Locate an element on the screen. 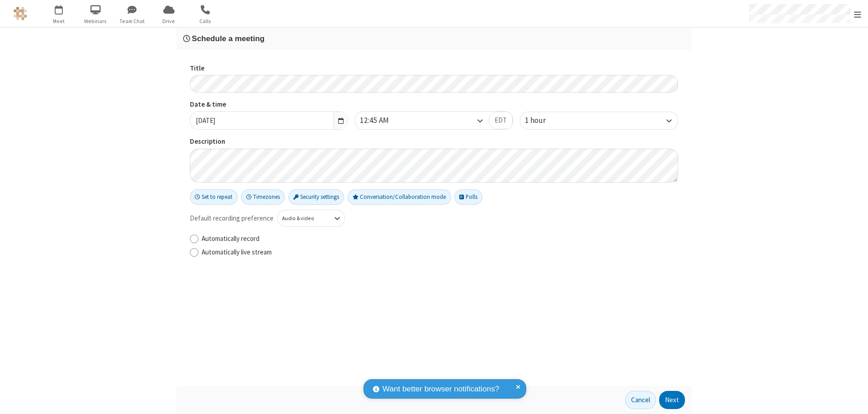  button: Polls is located at coordinates (468, 197).